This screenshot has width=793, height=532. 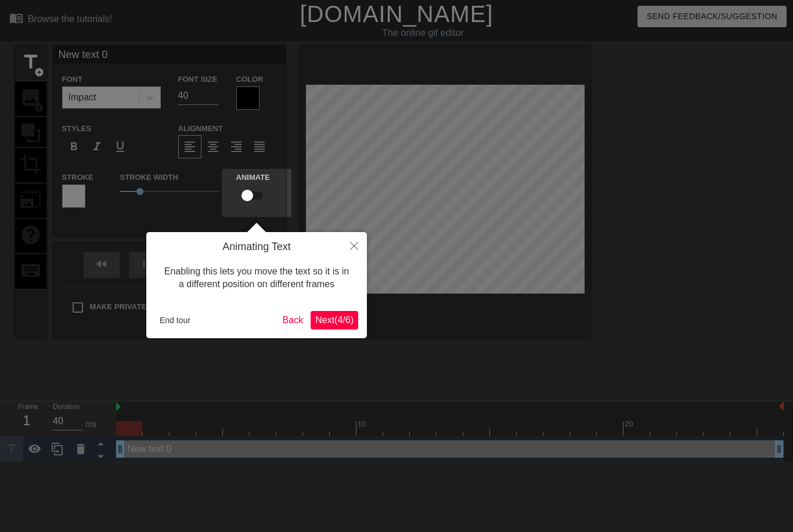 What do you see at coordinates (334, 321) in the screenshot?
I see `button: Next` at bounding box center [334, 321].